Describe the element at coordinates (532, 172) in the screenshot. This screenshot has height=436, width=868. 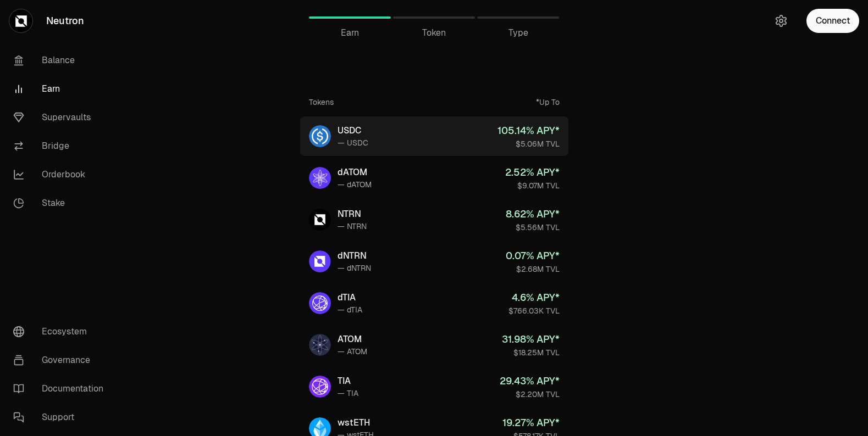
I see `div: 2.52 % APY*` at that location.